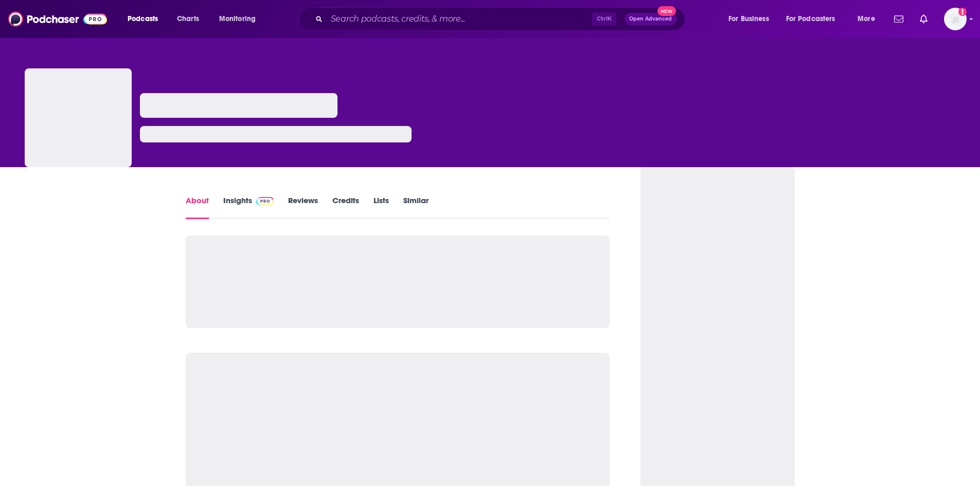 The height and width of the screenshot is (486, 980). Describe the element at coordinates (346, 207) in the screenshot. I see `a: Credits` at that location.